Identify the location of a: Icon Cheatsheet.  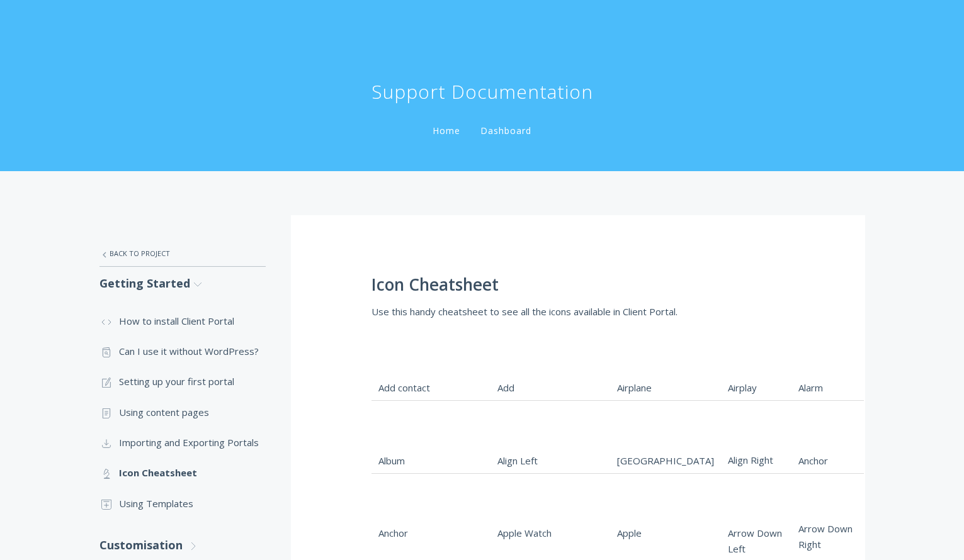
(183, 473).